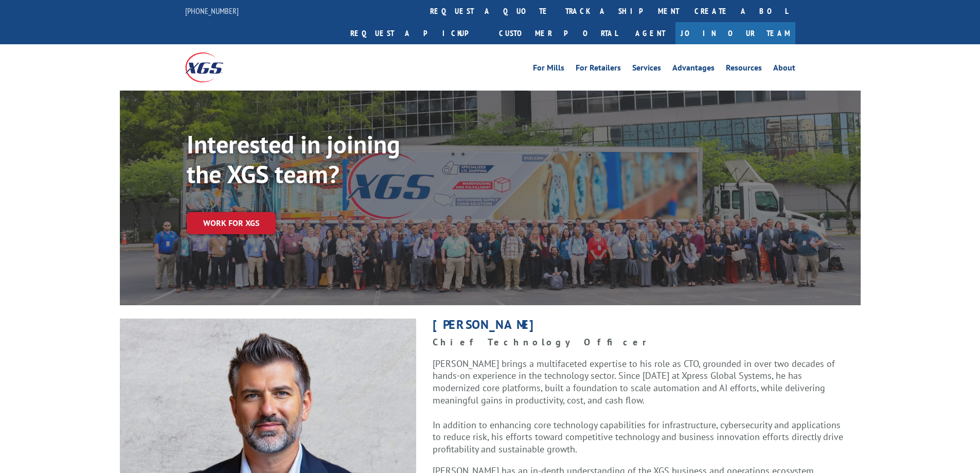  Describe the element at coordinates (735, 33) in the screenshot. I see `a: Join Our Team` at that location.